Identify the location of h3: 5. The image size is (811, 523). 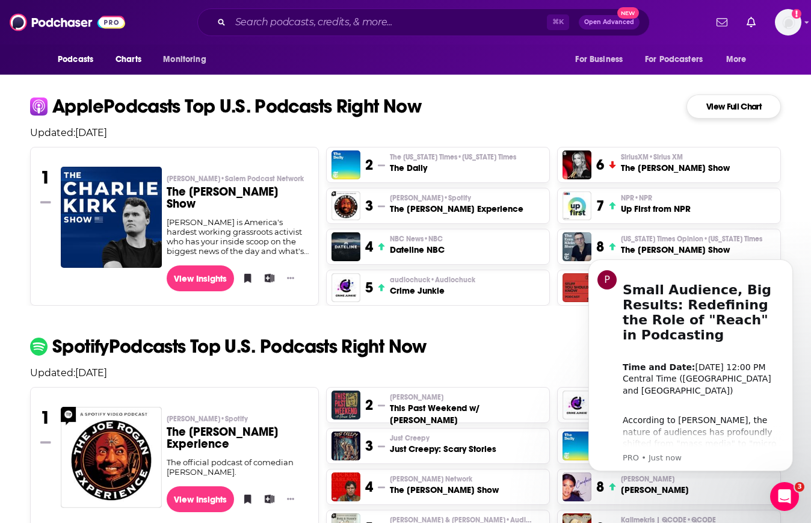
(369, 288).